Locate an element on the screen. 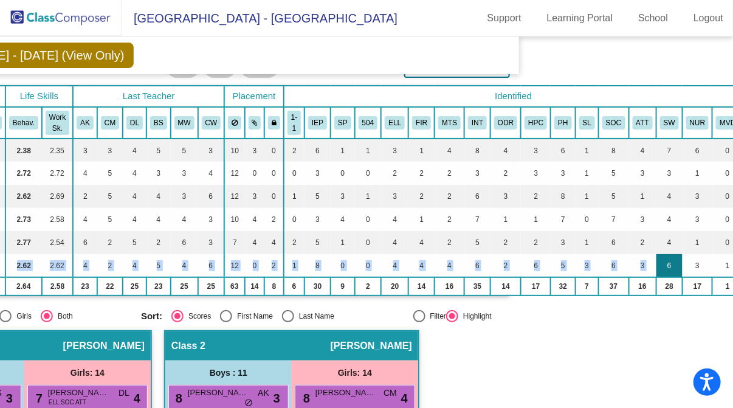  button: SP is located at coordinates (343, 123).